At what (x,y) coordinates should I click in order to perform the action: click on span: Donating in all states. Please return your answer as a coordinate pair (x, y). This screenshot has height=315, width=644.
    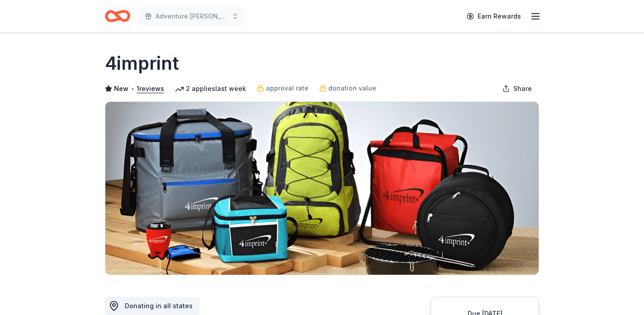
    Looking at the image, I should click on (159, 306).